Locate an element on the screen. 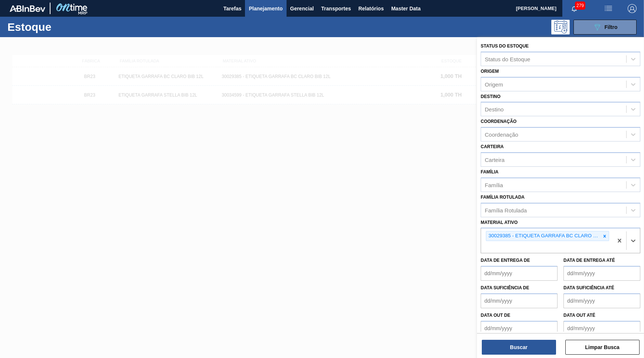 The image size is (644, 358). div: Família is located at coordinates (494, 184).